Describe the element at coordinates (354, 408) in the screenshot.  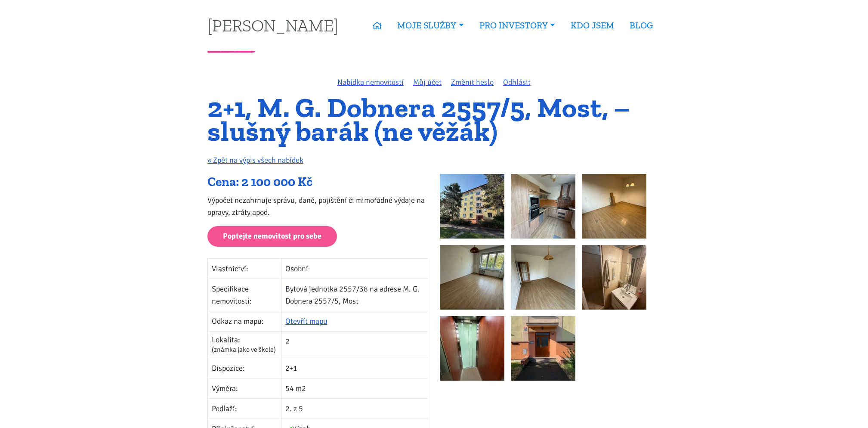
I see `td: 2. z 5` at that location.